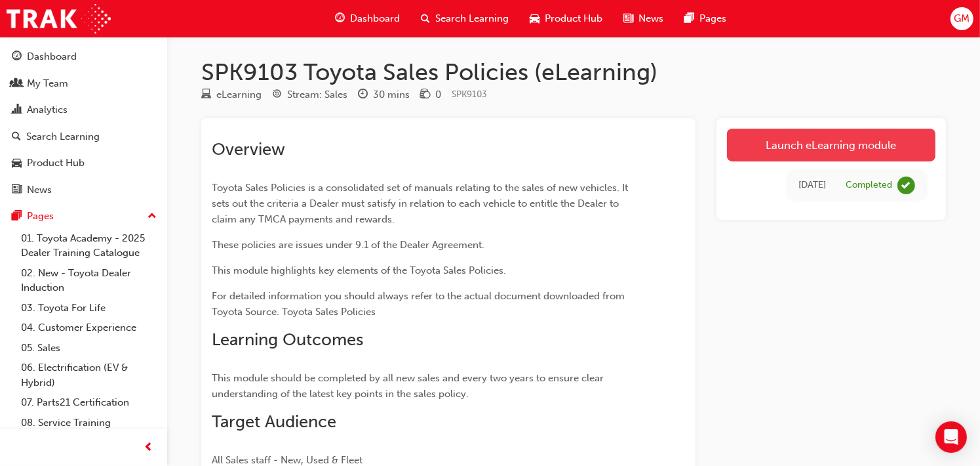 The width and height of the screenshot is (980, 466). I want to click on span: Dashboard, so click(375, 18).